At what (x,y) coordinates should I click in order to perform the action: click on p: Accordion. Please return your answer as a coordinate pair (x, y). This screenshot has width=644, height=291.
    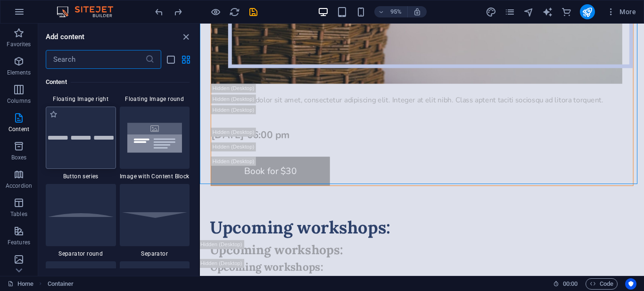
    Looking at the image, I should click on (19, 186).